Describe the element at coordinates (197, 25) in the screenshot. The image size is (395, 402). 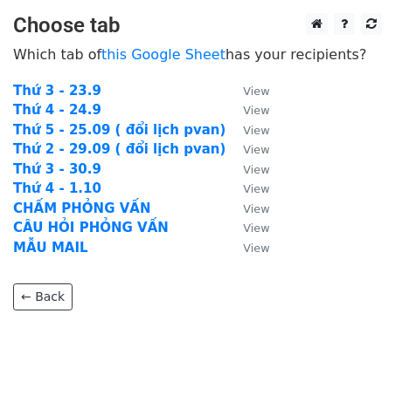
I see `h3: Choose tab` at that location.